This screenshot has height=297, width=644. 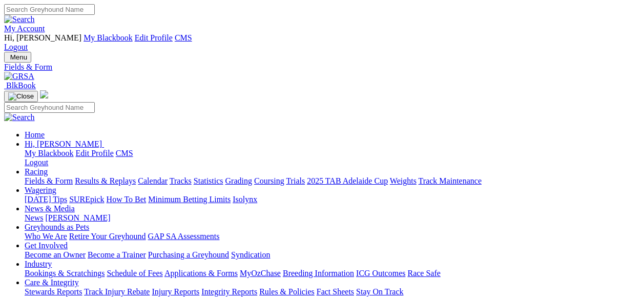 I want to click on a: BlkBook, so click(x=20, y=85).